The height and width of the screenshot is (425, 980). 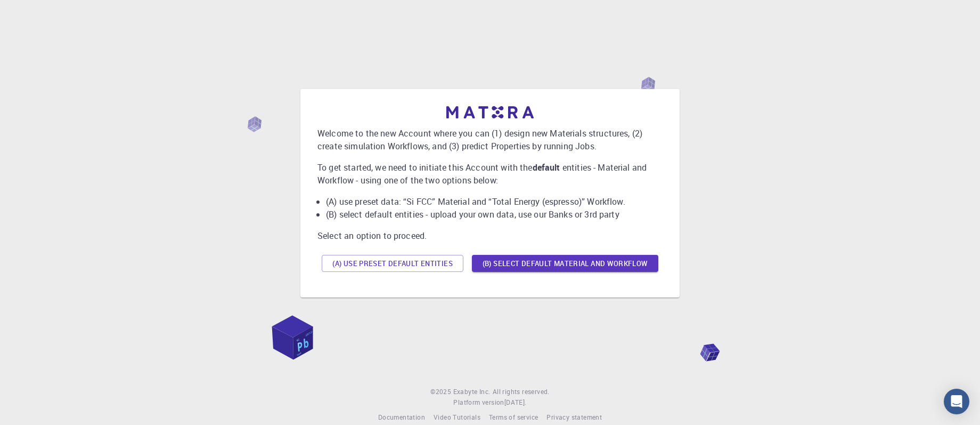 What do you see at coordinates (457, 418) in the screenshot?
I see `a: Video Tutorials` at bounding box center [457, 418].